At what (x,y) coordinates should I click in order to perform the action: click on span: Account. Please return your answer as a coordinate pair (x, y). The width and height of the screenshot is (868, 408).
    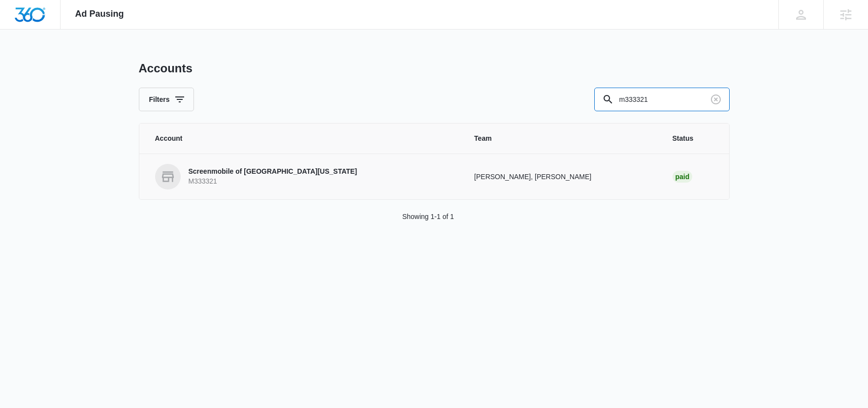
    Looking at the image, I should click on (303, 138).